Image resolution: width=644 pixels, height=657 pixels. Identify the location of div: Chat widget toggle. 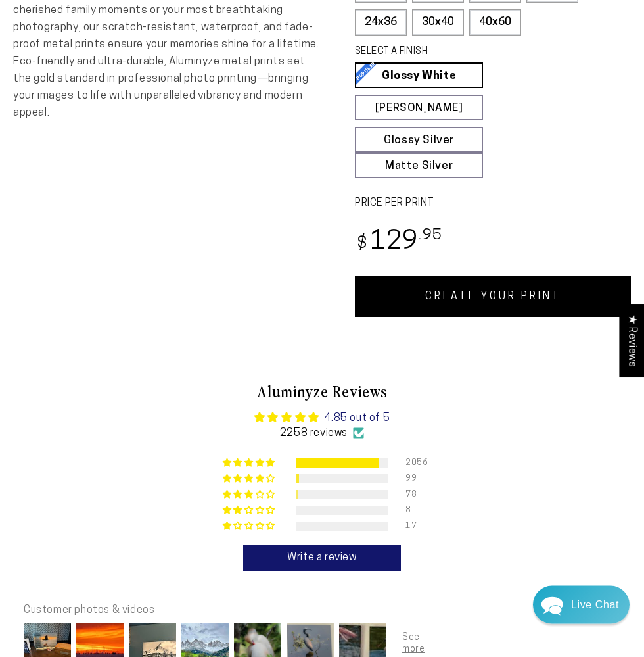
(581, 605).